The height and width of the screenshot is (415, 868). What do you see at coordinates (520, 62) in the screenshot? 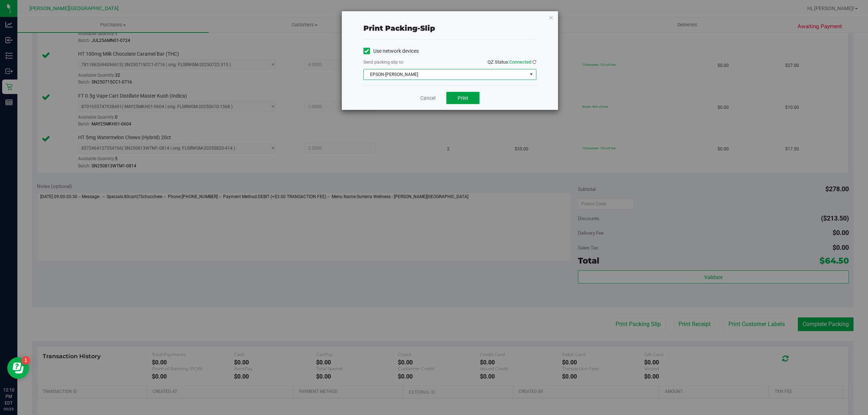
I see `span: Connected` at bounding box center [520, 62].